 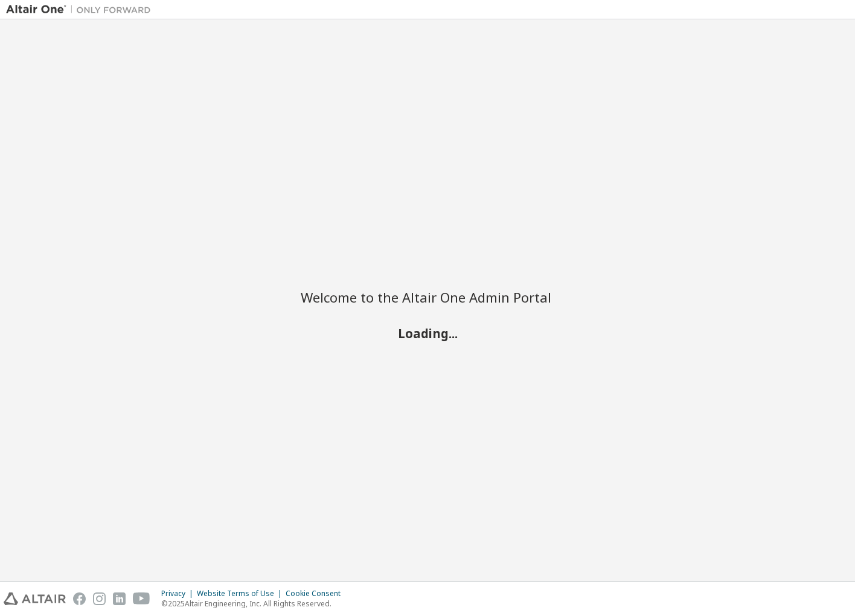 What do you see at coordinates (34, 599) in the screenshot?
I see `img: altair_logo.svg` at bounding box center [34, 599].